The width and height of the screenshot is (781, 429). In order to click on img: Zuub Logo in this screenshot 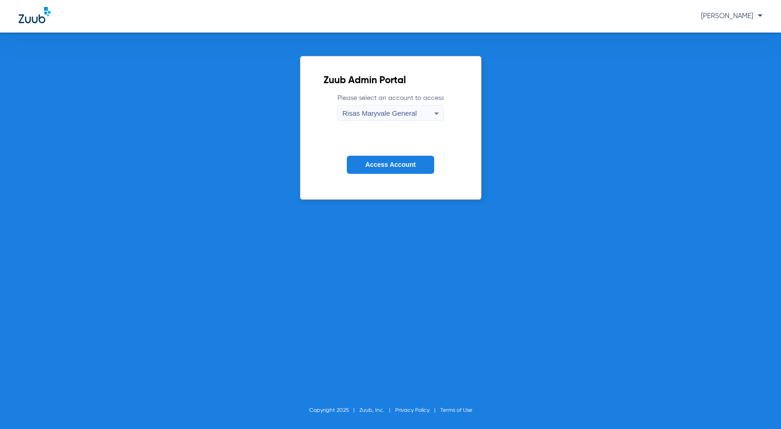, I will do `click(34, 15)`.